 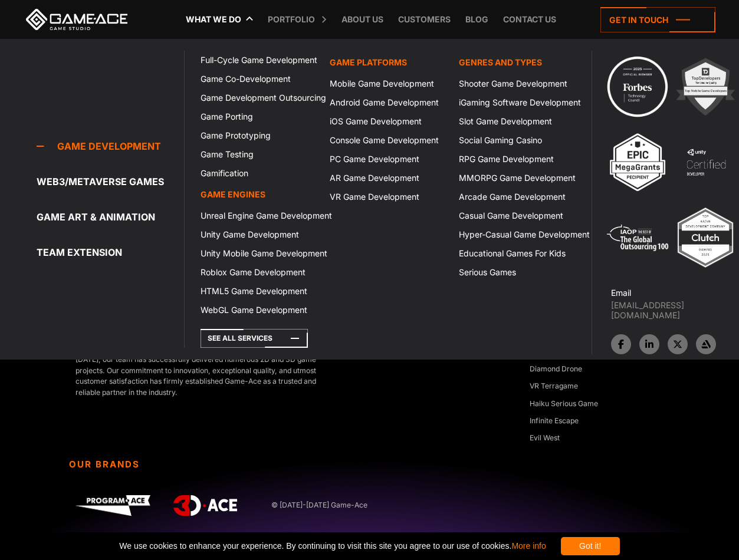 I want to click on a: Unity Mobile Game Development, so click(x=258, y=254).